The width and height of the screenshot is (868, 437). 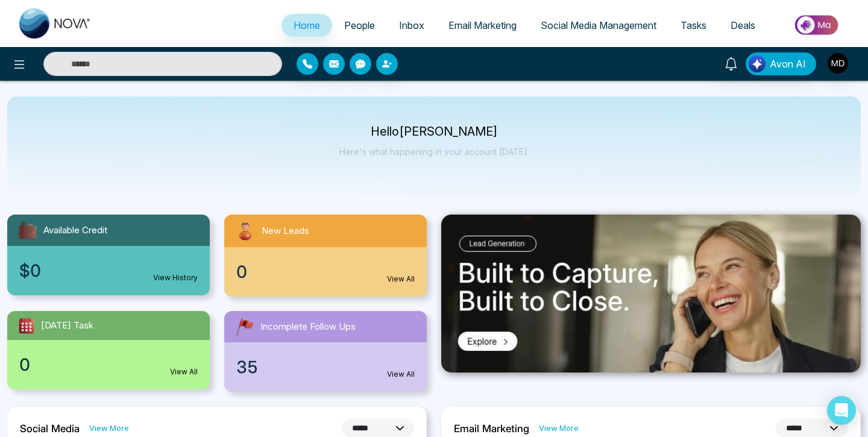 I want to click on div: Open Intercom Messenger, so click(x=842, y=411).